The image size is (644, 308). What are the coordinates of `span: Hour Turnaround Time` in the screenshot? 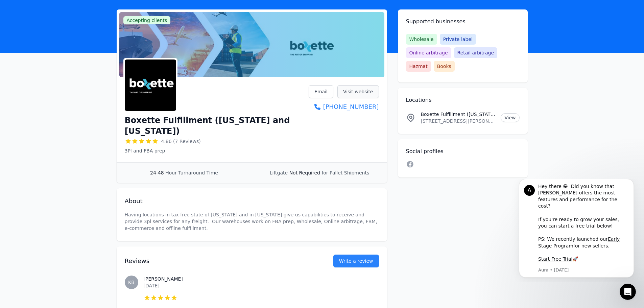 It's located at (192, 173).